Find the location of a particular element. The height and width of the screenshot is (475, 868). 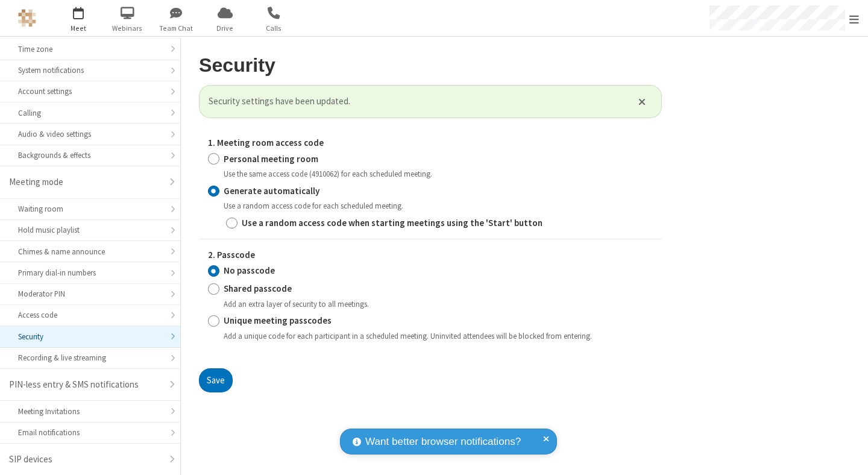

span: Calls is located at coordinates (273, 28).